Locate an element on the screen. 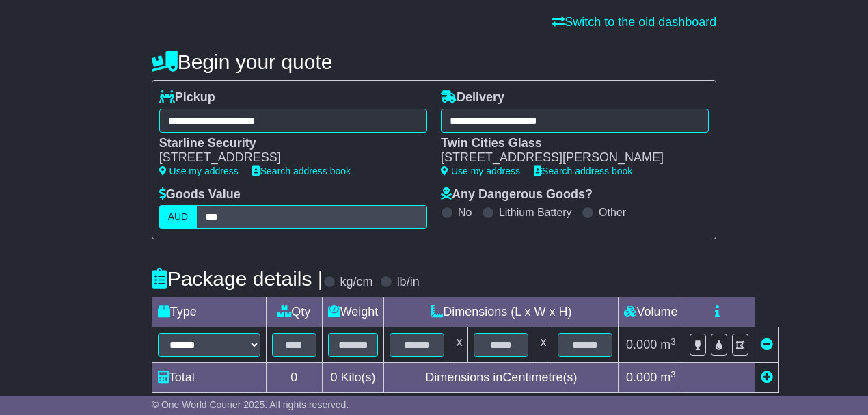 The width and height of the screenshot is (868, 415). h4: Package details | is located at coordinates (237, 278).